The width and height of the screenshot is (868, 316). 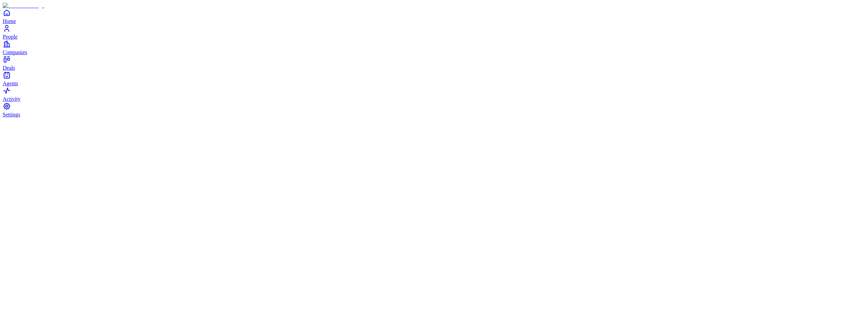 What do you see at coordinates (434, 110) in the screenshot?
I see `a: Settings` at bounding box center [434, 110].